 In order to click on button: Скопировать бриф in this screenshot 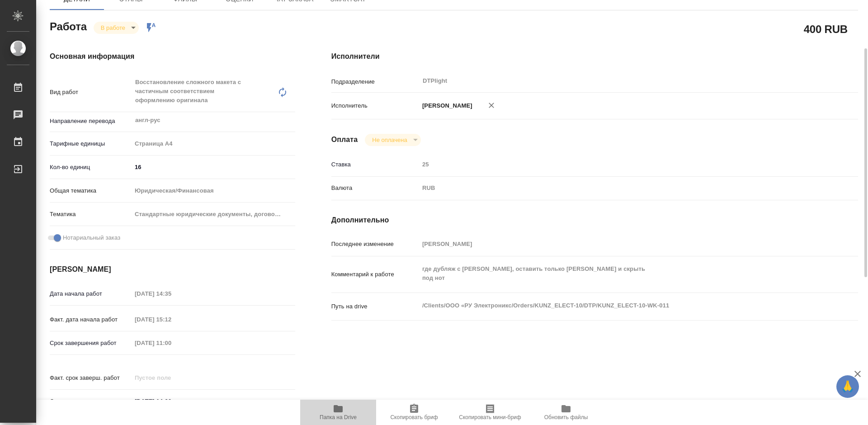, I will do `click(414, 412)`.